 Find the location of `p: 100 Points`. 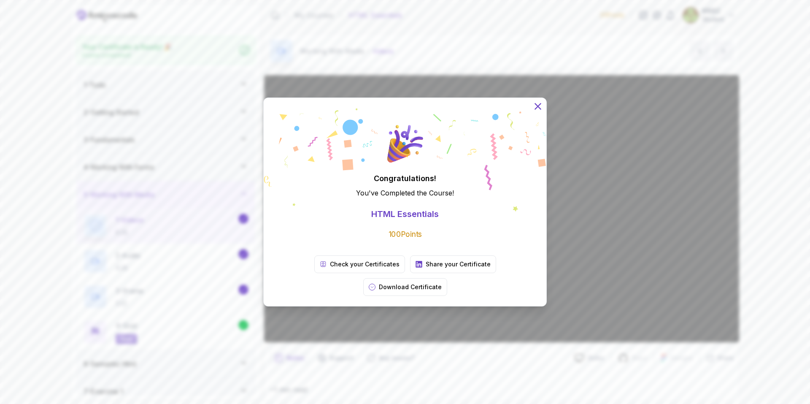

p: 100 Points is located at coordinates (405, 234).